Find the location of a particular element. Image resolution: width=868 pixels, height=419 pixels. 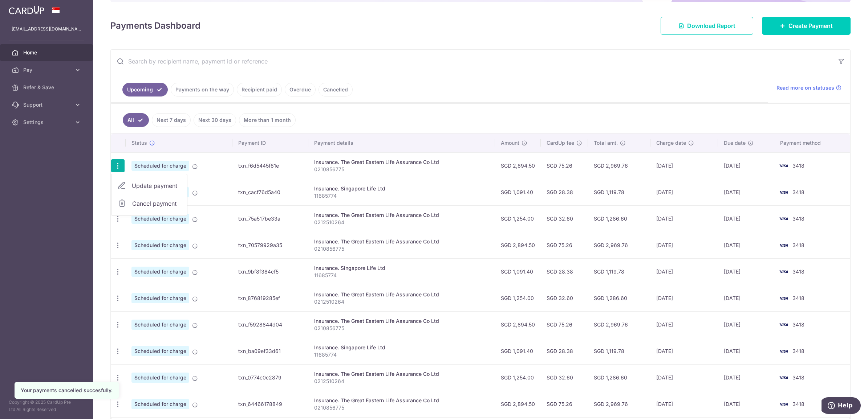

span: Create Payment is located at coordinates (811, 25).